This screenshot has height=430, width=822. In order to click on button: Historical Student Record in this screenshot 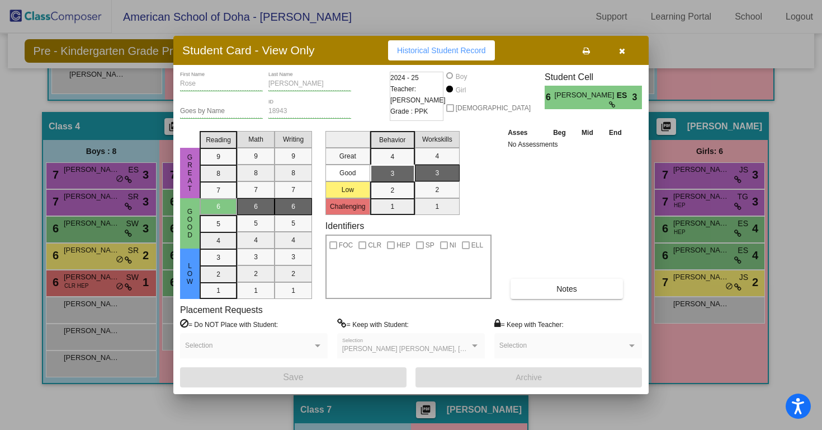, I will do `click(441, 50)`.